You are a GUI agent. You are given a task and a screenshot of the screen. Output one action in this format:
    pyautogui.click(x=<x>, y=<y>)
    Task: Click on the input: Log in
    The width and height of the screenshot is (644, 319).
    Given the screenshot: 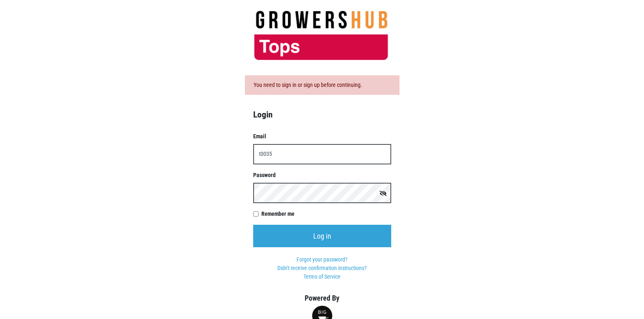 What is the action you would take?
    pyautogui.click(x=322, y=236)
    